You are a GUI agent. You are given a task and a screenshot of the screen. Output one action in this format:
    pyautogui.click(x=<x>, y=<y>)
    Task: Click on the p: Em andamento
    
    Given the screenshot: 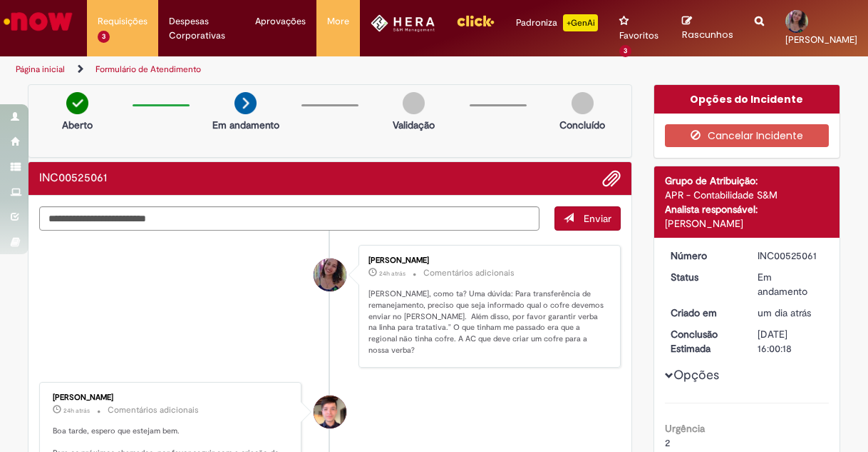 What is the action you would take?
    pyautogui.click(x=246, y=125)
    